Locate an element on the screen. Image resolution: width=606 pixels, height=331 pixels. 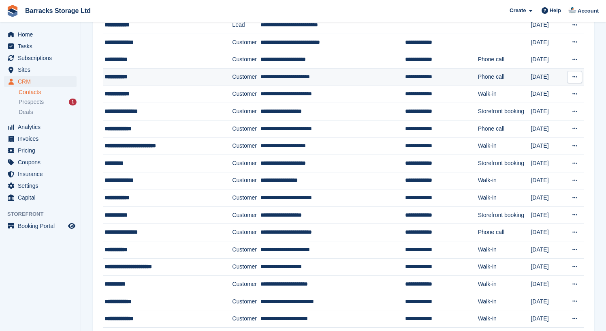
a: Preview store is located at coordinates (72, 226).